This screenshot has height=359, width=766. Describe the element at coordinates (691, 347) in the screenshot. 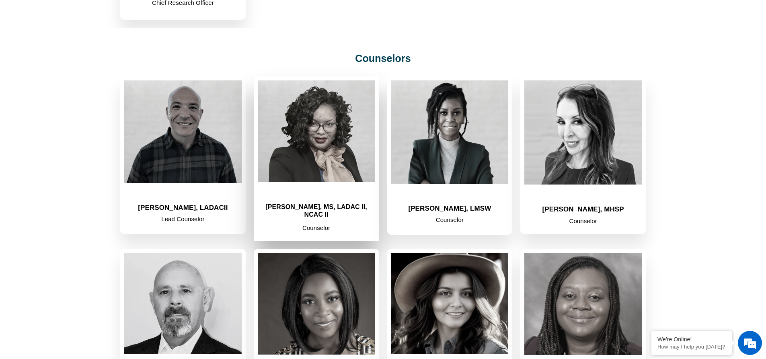

I see `p: How may I help you today?` at that location.